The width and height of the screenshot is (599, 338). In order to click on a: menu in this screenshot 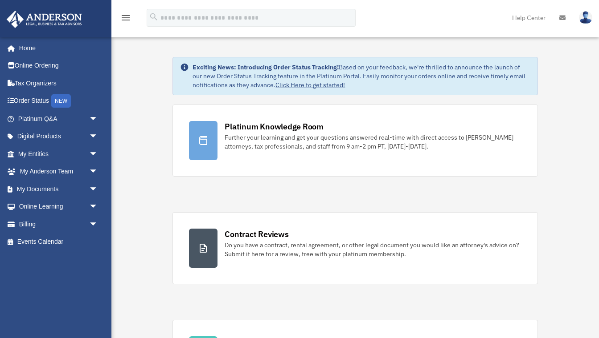, I will do `click(126, 19)`.